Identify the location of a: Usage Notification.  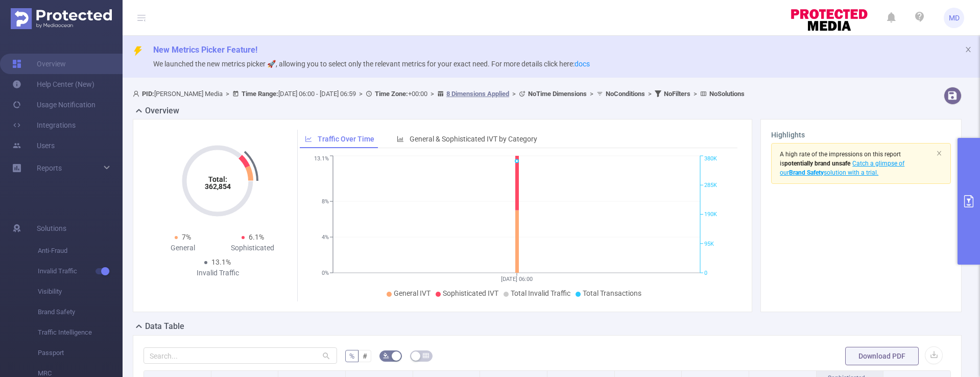
(53, 105).